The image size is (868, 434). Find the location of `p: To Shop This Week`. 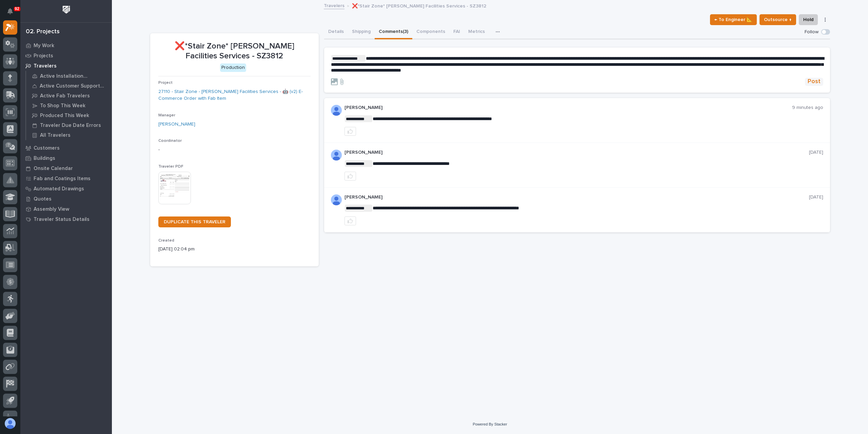

p: To Shop This Week is located at coordinates (62, 106).